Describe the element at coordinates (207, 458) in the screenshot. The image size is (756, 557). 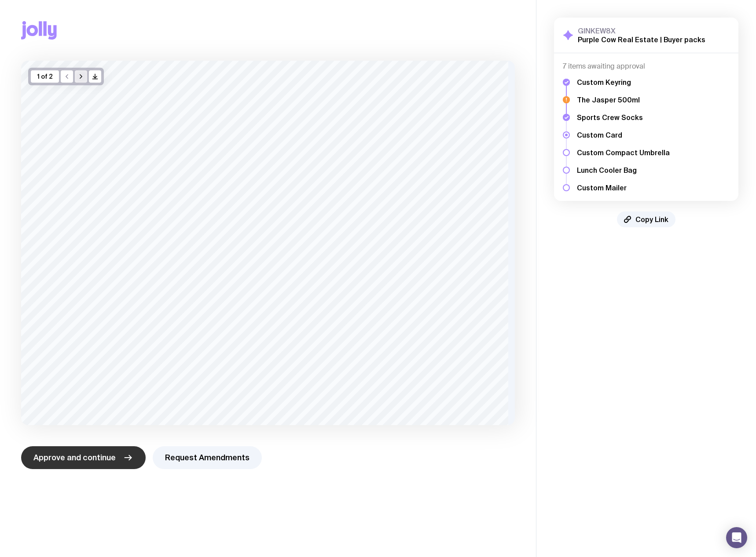
I see `button: Request Amendments` at that location.